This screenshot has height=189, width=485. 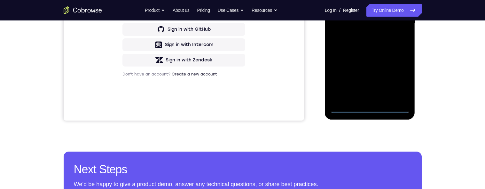 I want to click on a: Go to the home page, so click(x=83, y=10).